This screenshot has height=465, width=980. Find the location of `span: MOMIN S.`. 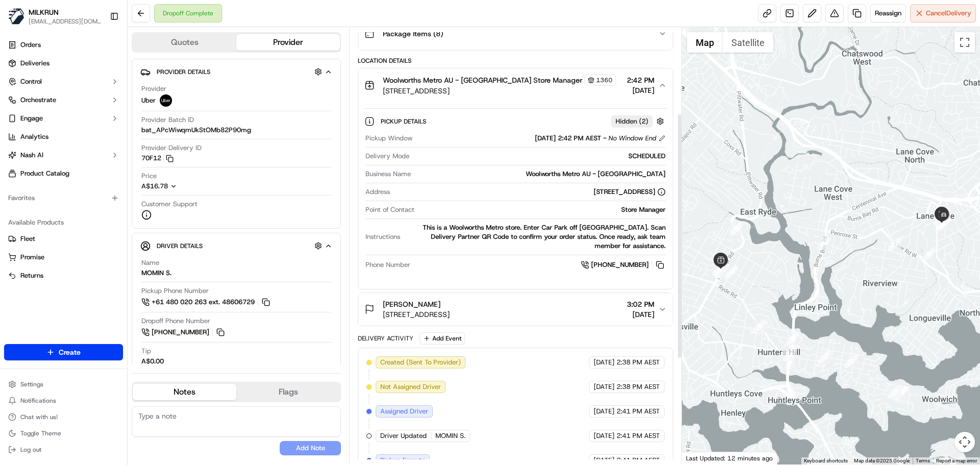

span: MOMIN S. is located at coordinates (450, 436).